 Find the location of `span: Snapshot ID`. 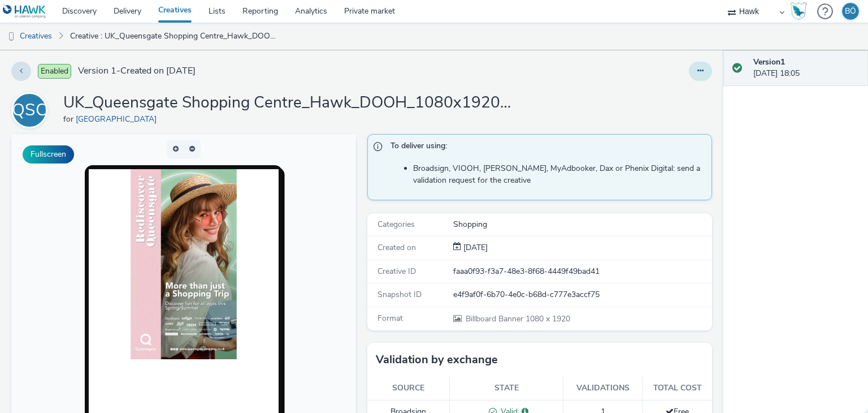

span: Snapshot ID is located at coordinates (400, 294).